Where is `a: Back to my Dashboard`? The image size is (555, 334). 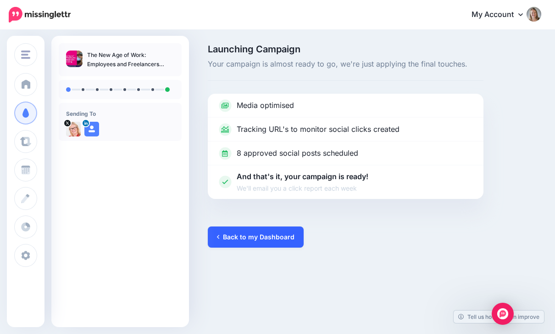 a: Back to my Dashboard is located at coordinates (256, 237).